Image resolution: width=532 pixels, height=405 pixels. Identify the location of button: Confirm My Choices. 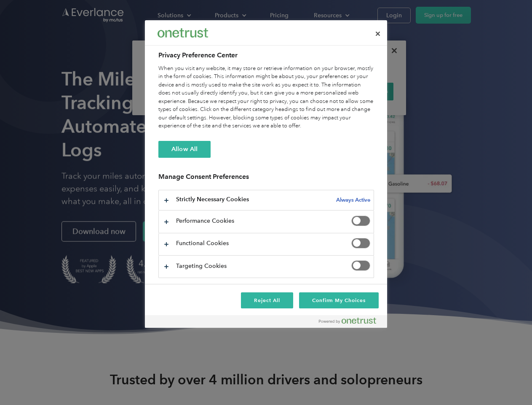
(339, 300).